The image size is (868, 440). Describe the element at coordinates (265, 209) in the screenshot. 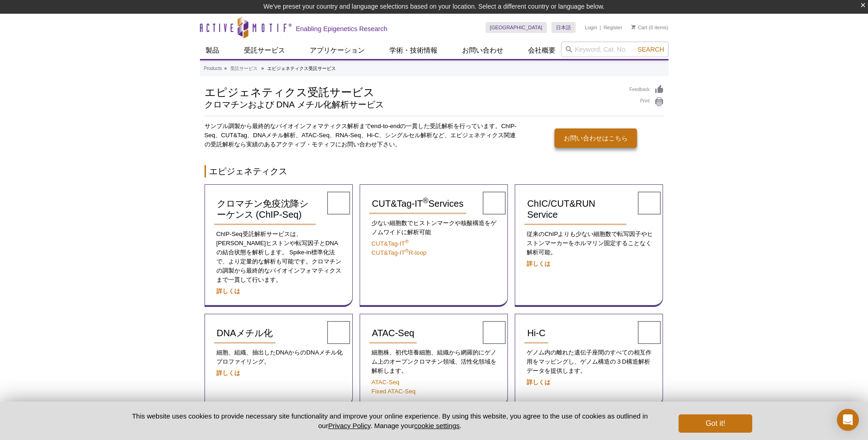

I see `a: クロマチン免疫沈降シーケンス (ChIP-Seq)` at that location.